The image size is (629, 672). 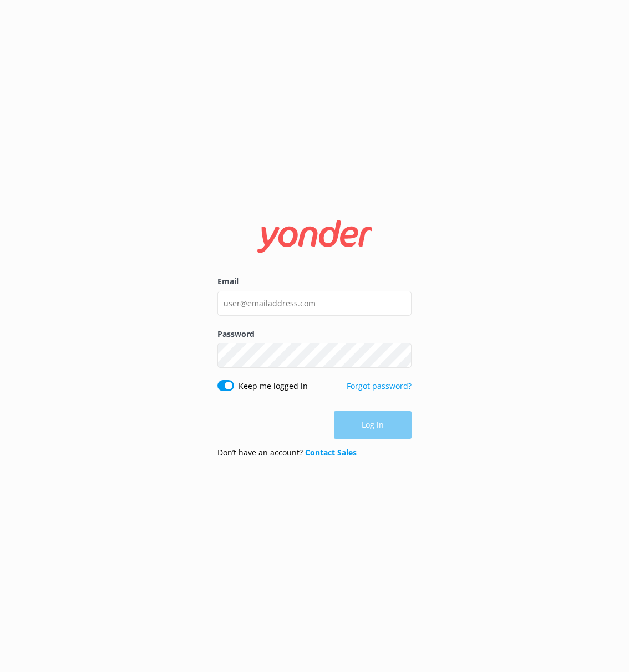 I want to click on a: Contact Sales, so click(x=331, y=453).